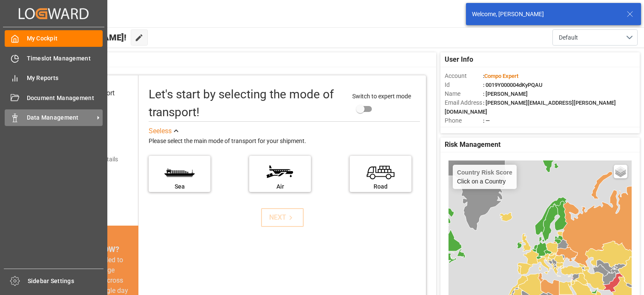 This screenshot has width=644, height=295. Describe the element at coordinates (64, 98) in the screenshot. I see `span: Document Management` at that location.